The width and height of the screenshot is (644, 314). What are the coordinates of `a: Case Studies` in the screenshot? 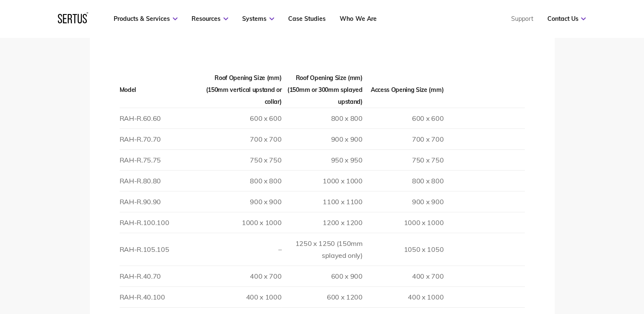 It's located at (307, 19).